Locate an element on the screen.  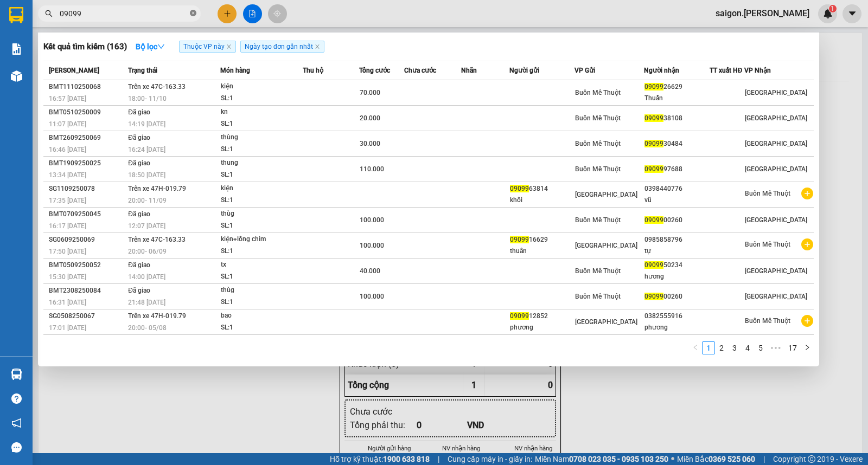
li: Next 5 Pages is located at coordinates (775, 348).